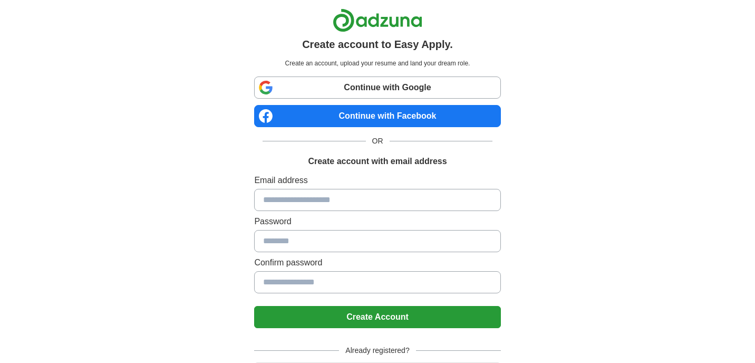  Describe the element at coordinates (377, 180) in the screenshot. I see `label: Email address` at that location.